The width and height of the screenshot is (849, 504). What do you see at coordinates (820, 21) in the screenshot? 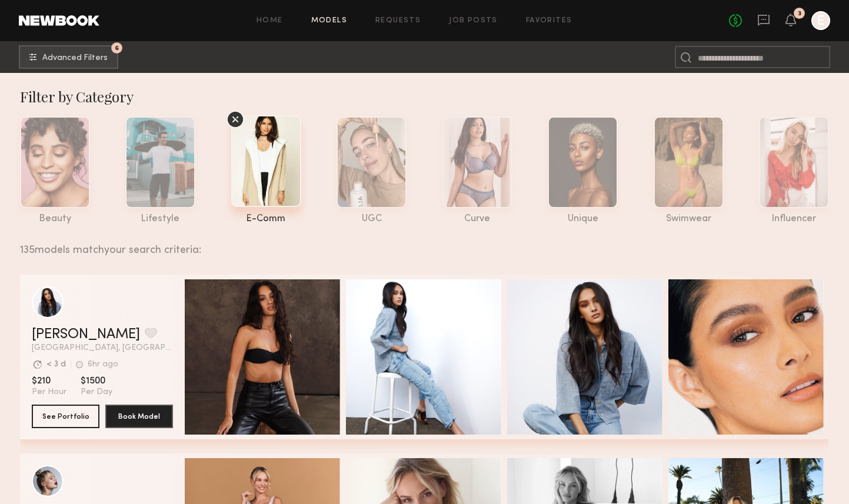
I see `a: E` at bounding box center [820, 21].